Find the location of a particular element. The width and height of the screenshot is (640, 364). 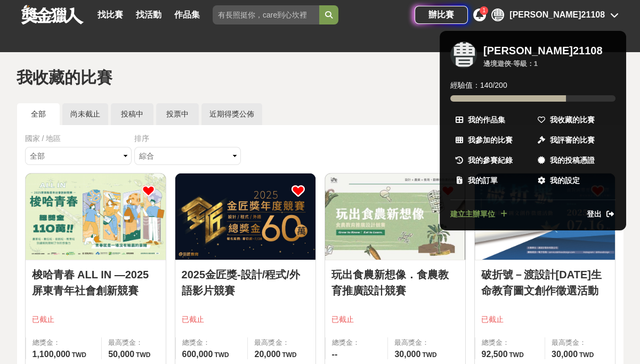

span: 我的設定 is located at coordinates (565, 180).